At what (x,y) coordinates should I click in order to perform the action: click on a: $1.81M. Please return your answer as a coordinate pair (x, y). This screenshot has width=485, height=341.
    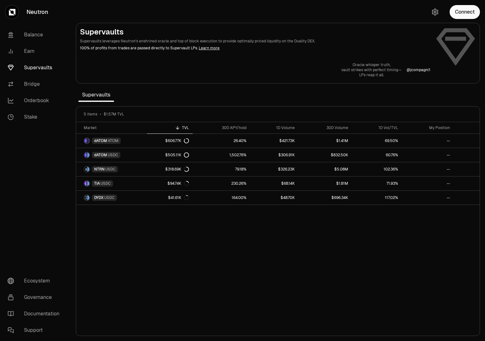
    Looking at the image, I should click on (325, 183).